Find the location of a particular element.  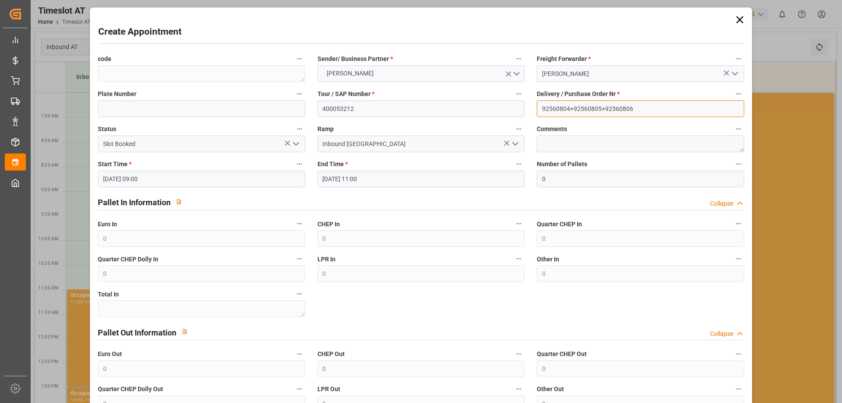

button: Ramp is located at coordinates (519, 129).